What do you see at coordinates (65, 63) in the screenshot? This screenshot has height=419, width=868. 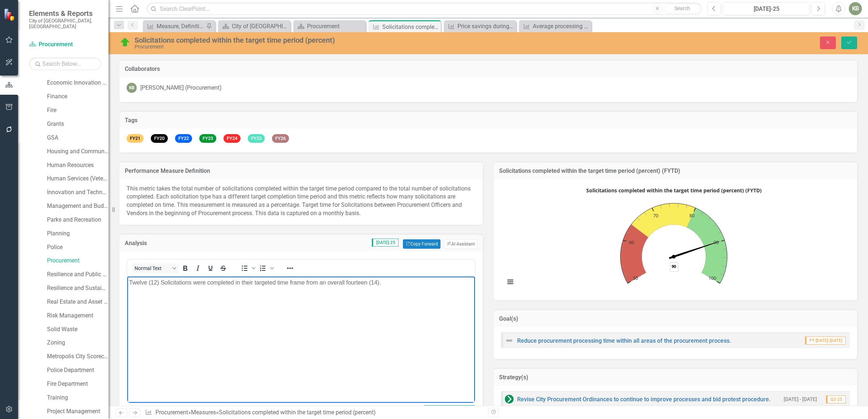 I see `input: Search Below...` at bounding box center [65, 63].